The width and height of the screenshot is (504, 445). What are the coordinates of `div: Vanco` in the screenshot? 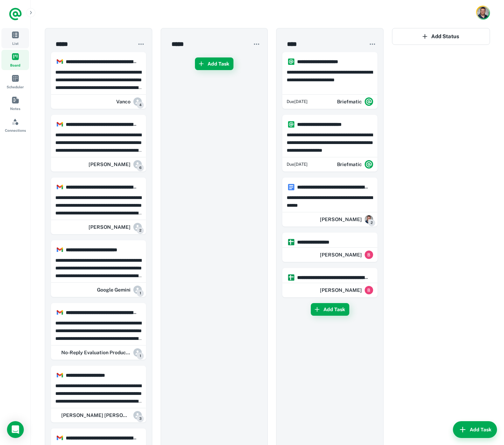 It's located at (128, 101).